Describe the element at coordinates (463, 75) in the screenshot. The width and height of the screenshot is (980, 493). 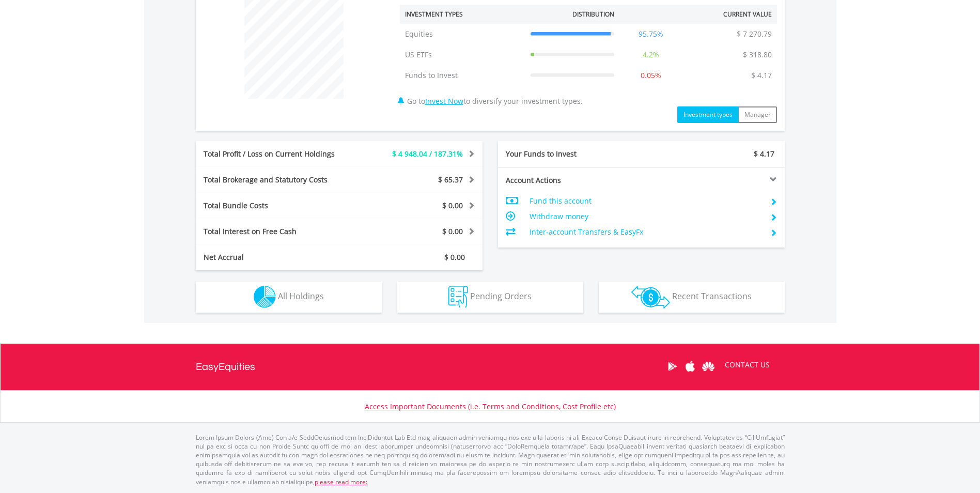
I see `td: Funds to Invest` at that location.